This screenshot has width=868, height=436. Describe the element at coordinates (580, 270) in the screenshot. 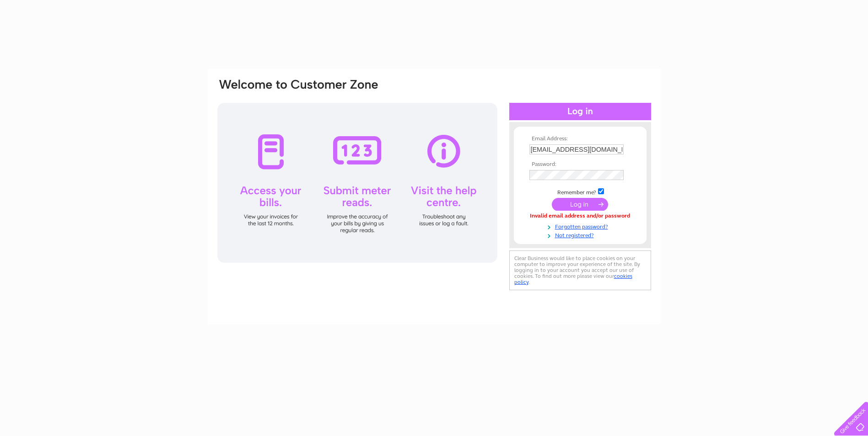

I see `div: Clear Business would like to place cookies on your computer to improve your experience of the sit...` at that location.